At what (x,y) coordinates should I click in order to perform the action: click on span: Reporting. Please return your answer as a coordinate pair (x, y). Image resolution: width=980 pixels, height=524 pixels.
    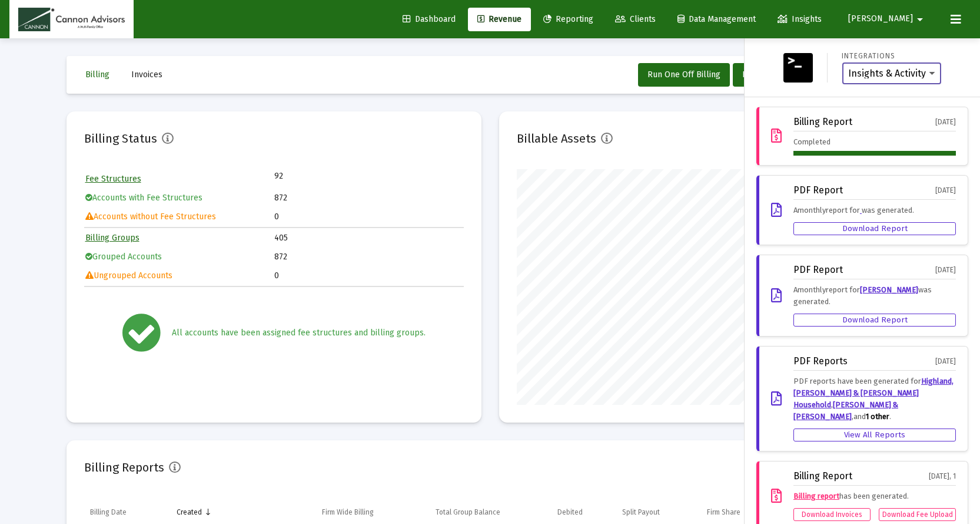
    Looking at the image, I should click on (568, 19).